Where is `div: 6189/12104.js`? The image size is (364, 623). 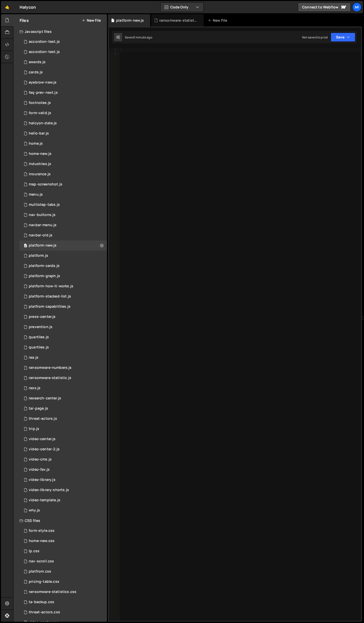 div: 6189/12104.js is located at coordinates (63, 327).